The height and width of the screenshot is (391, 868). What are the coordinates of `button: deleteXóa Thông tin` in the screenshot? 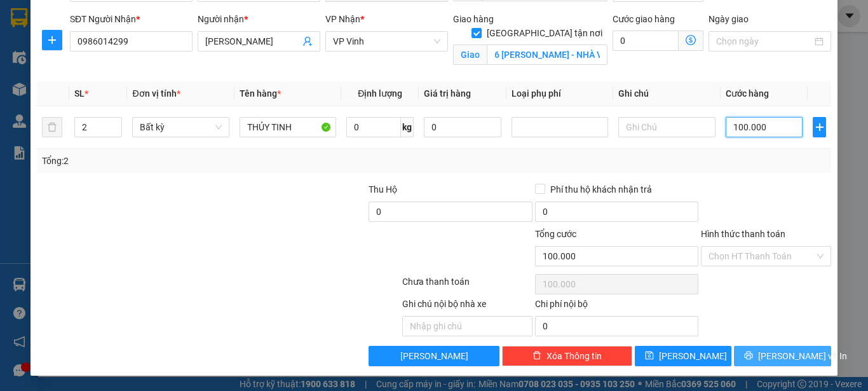 It's located at (567, 356).